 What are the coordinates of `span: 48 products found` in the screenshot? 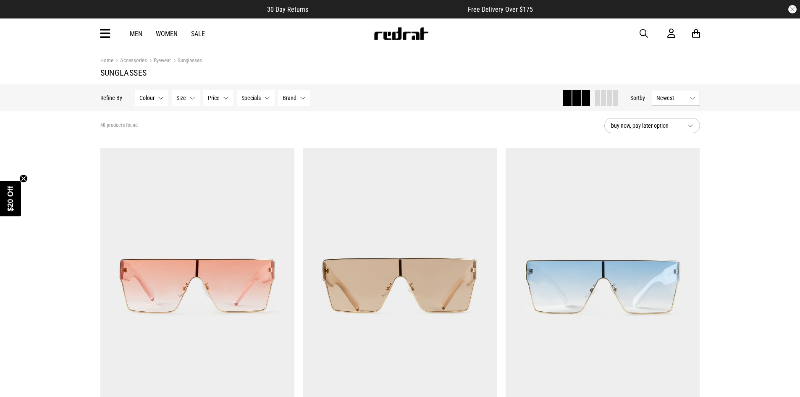 It's located at (119, 126).